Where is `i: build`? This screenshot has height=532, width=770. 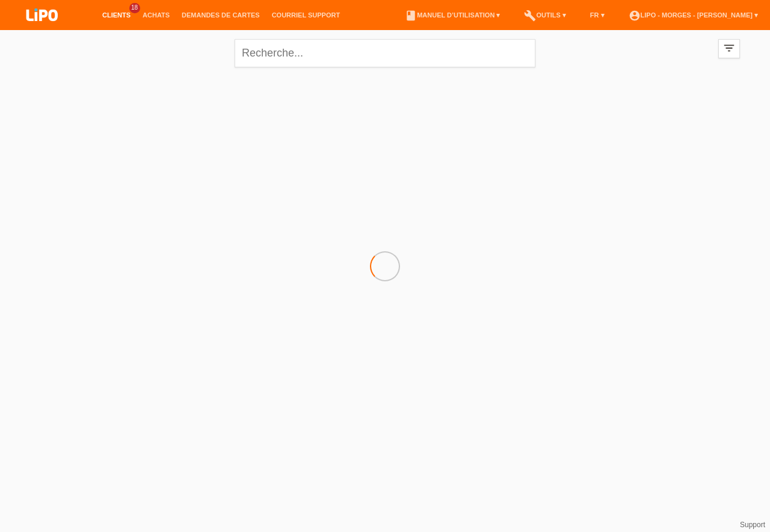 i: build is located at coordinates (530, 15).